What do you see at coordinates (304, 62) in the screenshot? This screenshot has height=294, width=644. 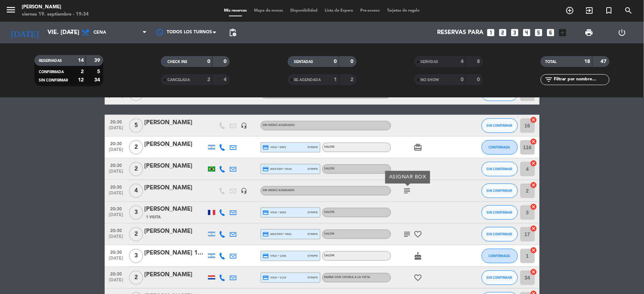 I see `span: SENTADAS` at bounding box center [304, 62].